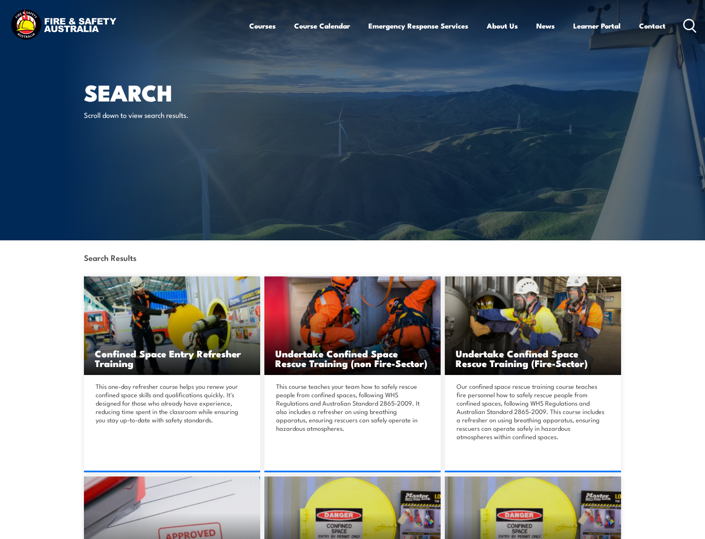 The height and width of the screenshot is (539, 705). What do you see at coordinates (172, 325) in the screenshot?
I see `img: Confined Space Entry Training` at bounding box center [172, 325].